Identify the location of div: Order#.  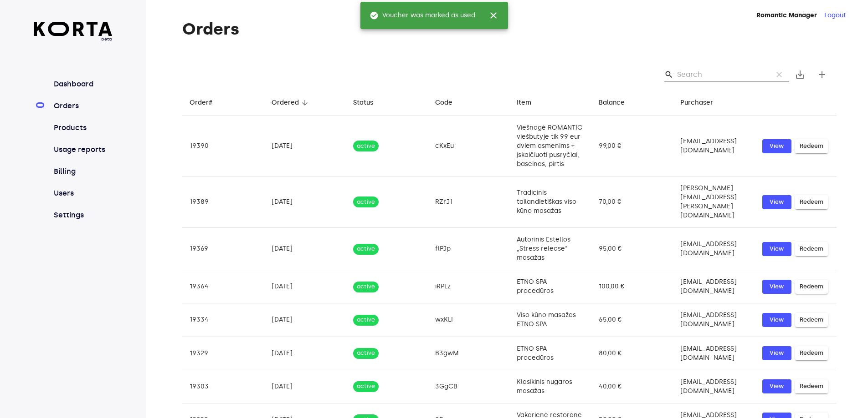
(201, 103).